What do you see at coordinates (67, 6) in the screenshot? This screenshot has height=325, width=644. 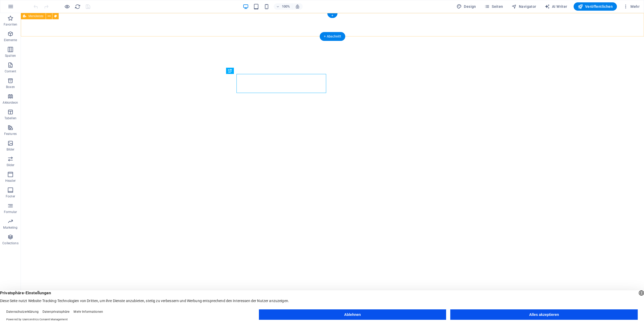 I see `button: Klicke hier, um den Vorschau-Modus zu verlassen` at bounding box center [67, 6].